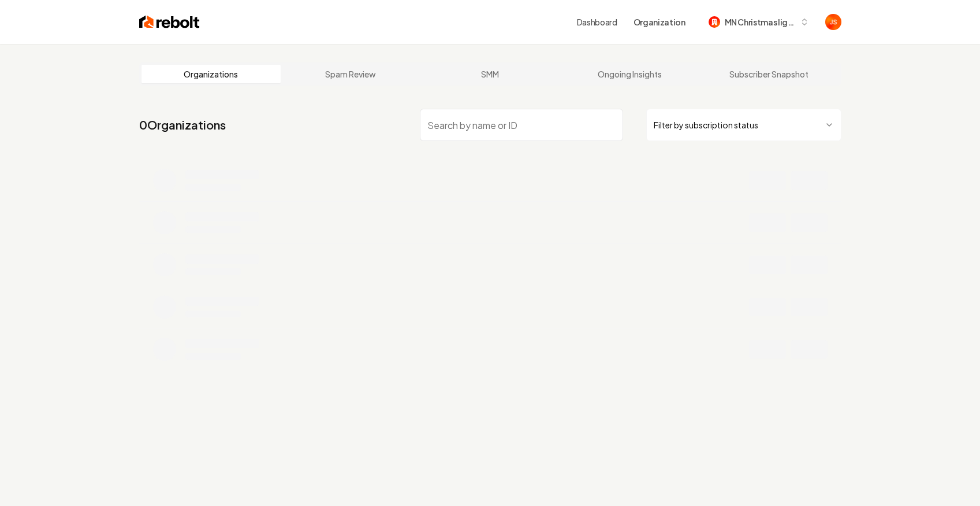  I want to click on input: Search by name or ID, so click(521, 124).